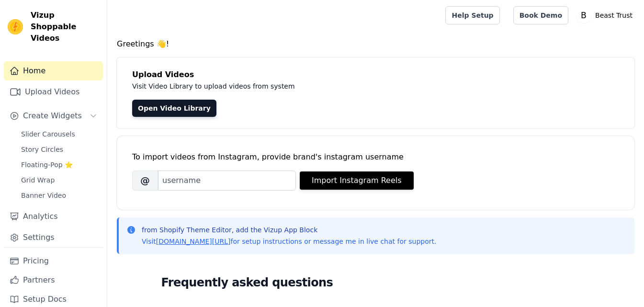 The height and width of the screenshot is (307, 644). Describe the element at coordinates (48, 134) in the screenshot. I see `span: Slider Carousels` at that location.